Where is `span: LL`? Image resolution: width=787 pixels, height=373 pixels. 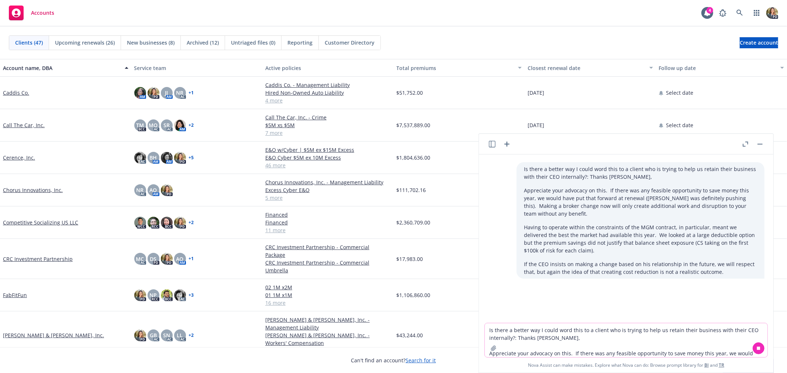
span: LL is located at coordinates (180, 335).